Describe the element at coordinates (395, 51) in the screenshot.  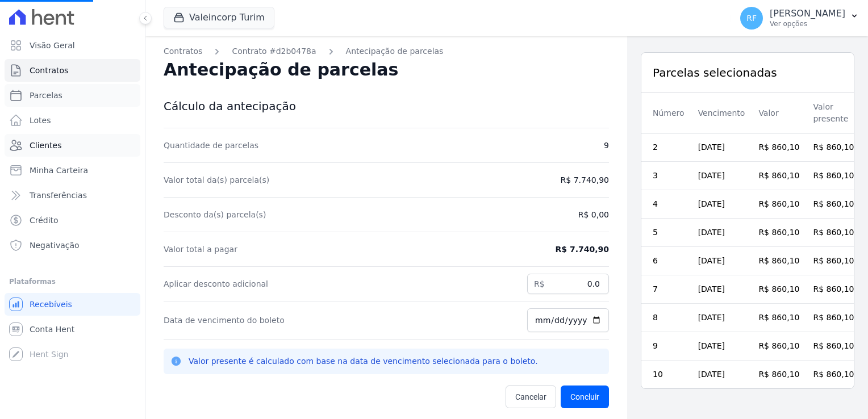
I see `a: Antecipação de parcelas` at that location.